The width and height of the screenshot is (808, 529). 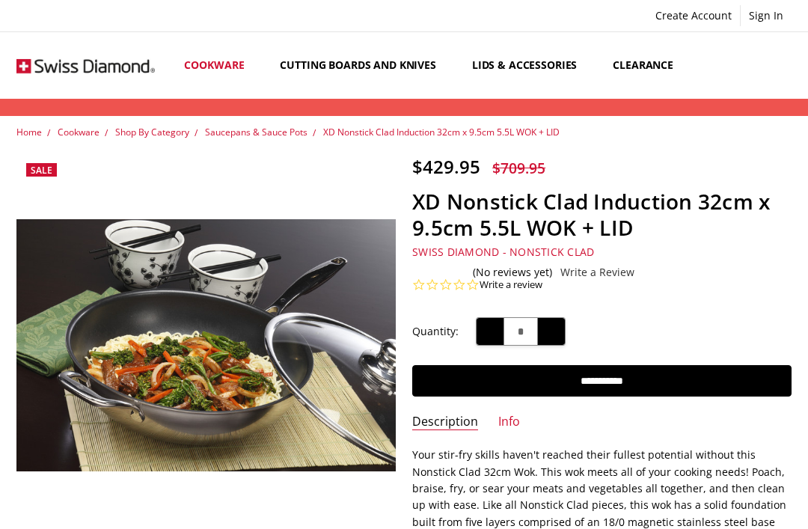 What do you see at coordinates (41, 170) in the screenshot?
I see `span: Sale` at bounding box center [41, 170].